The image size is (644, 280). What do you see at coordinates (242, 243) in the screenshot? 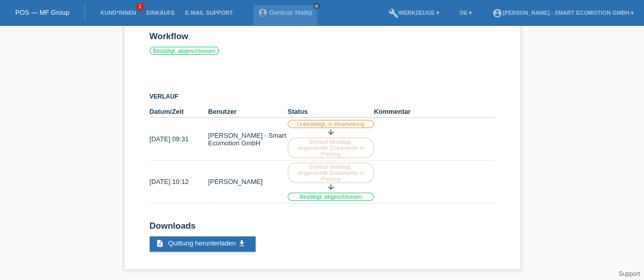
I see `i: get_app` at bounding box center [242, 243].